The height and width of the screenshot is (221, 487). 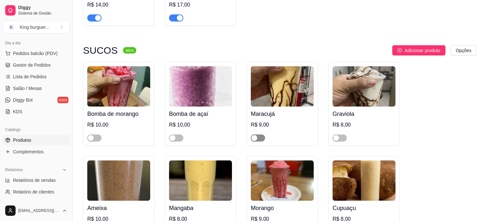 What do you see at coordinates (364, 125) in the screenshot?
I see `div: R$ 8,00` at bounding box center [364, 125].